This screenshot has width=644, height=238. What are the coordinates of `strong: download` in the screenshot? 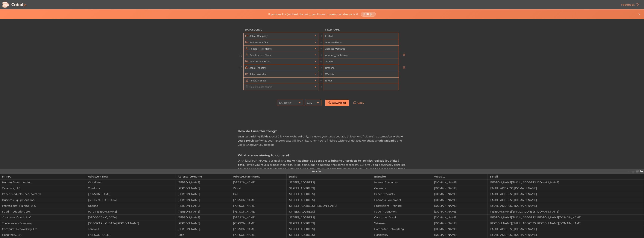 It's located at (387, 140).